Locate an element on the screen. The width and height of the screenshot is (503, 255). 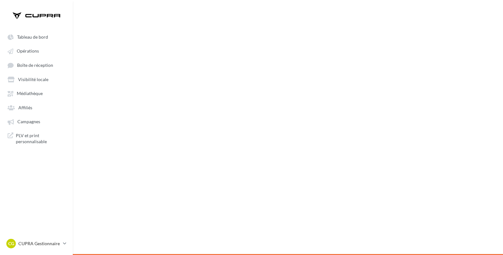
span: PLV et print personnalisable is located at coordinates (40, 138).